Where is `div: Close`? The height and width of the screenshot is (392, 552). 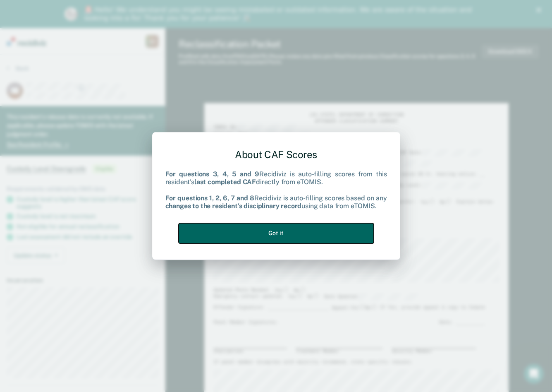 div: Close is located at coordinates (540, 10).